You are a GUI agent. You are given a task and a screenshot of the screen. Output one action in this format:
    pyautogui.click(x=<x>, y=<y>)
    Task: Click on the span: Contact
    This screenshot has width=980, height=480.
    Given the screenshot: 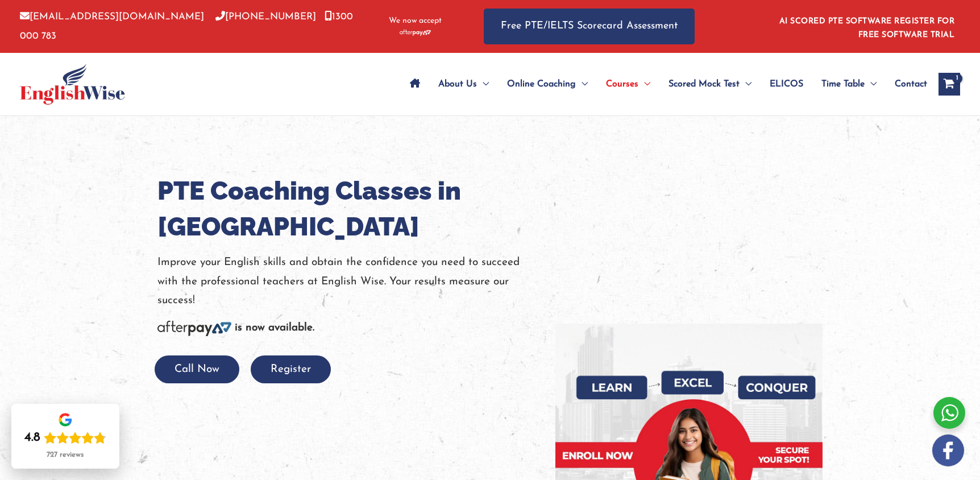 What is the action you would take?
    pyautogui.click(x=911, y=84)
    